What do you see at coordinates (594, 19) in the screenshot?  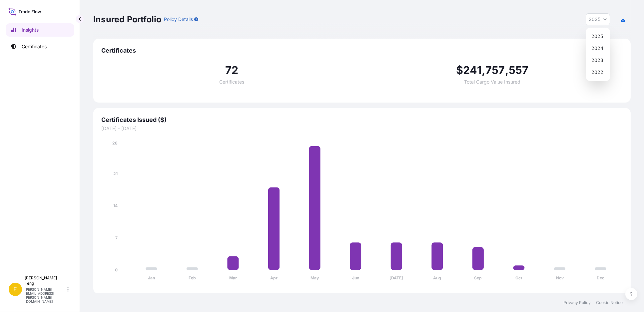 I see `span: 2025` at bounding box center [594, 19].